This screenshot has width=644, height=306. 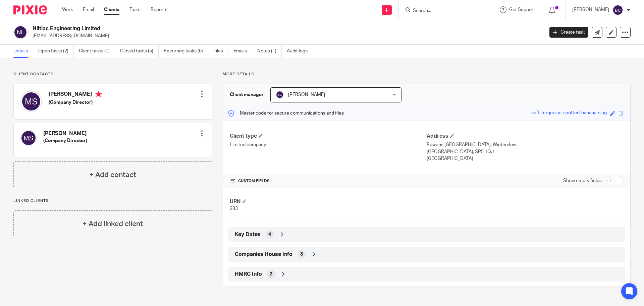 I want to click on span: Key Dates, so click(x=248, y=235).